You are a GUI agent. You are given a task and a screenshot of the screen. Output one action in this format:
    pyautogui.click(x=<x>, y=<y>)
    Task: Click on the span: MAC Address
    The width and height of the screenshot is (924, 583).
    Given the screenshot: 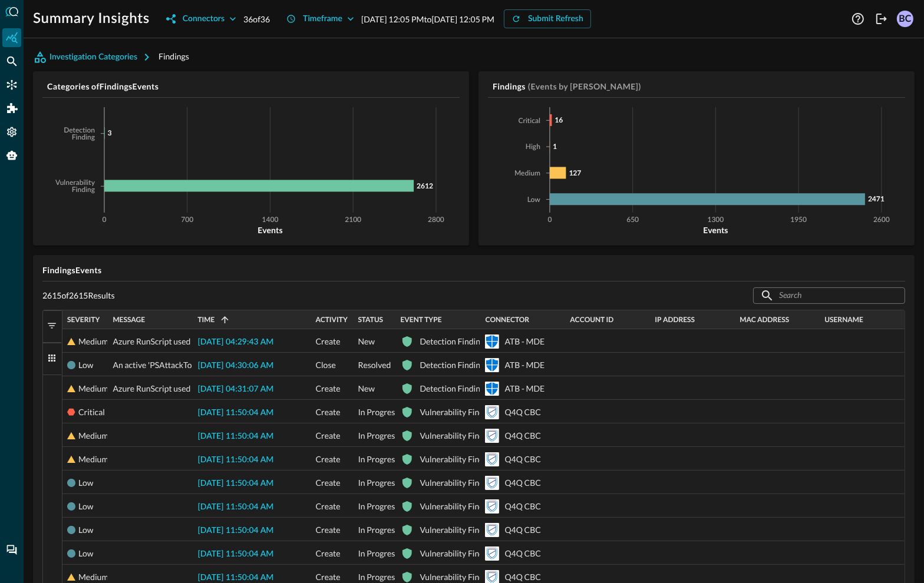 What is the action you would take?
    pyautogui.click(x=764, y=320)
    